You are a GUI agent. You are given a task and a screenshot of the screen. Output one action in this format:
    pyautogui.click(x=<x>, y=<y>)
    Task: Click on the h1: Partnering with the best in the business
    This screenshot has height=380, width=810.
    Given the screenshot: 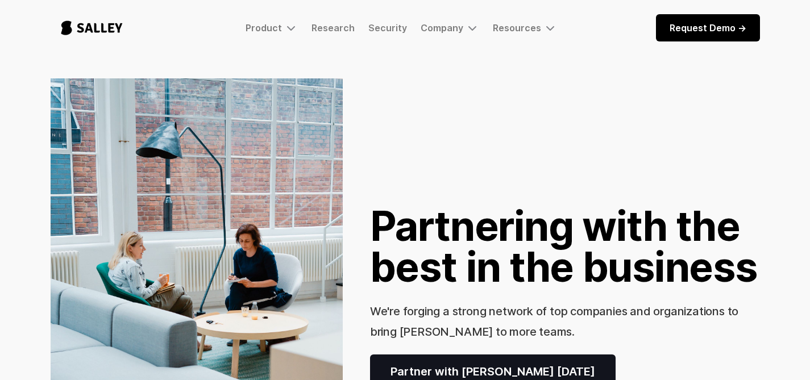 What is the action you would take?
    pyautogui.click(x=565, y=247)
    